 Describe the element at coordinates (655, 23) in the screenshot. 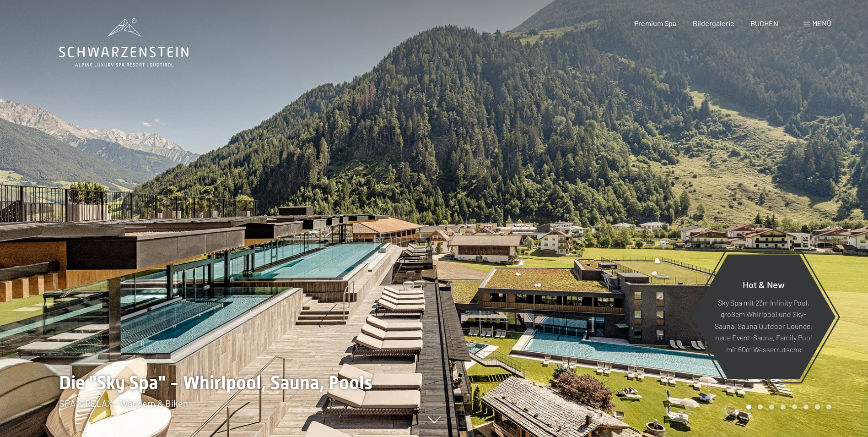

I see `span: Premium Spa` at that location.